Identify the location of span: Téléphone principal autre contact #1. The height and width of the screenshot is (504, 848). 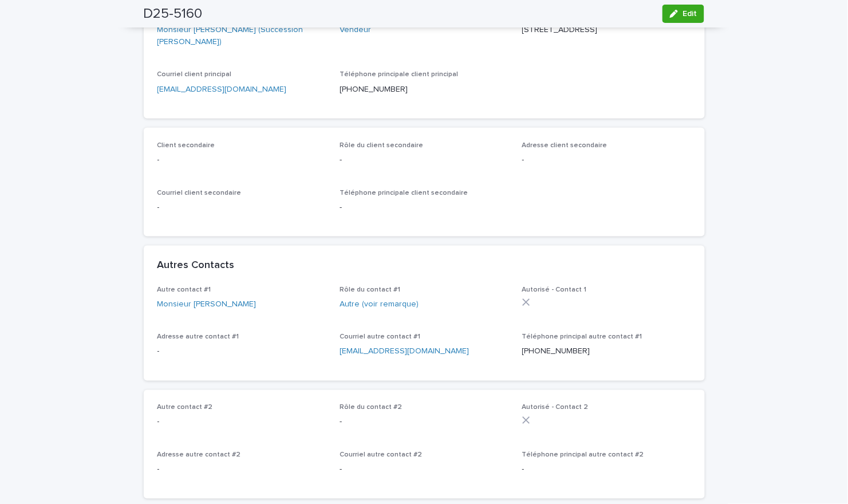
(582, 337).